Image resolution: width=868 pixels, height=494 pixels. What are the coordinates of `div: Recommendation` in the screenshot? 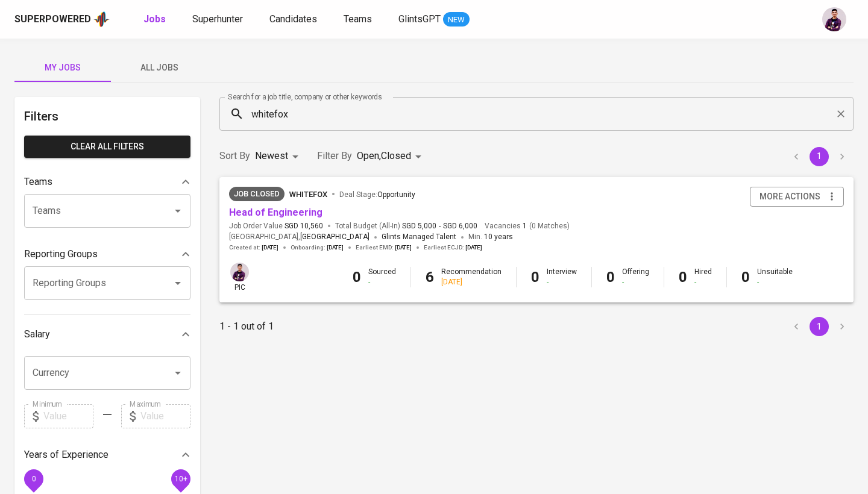 It's located at (471, 277).